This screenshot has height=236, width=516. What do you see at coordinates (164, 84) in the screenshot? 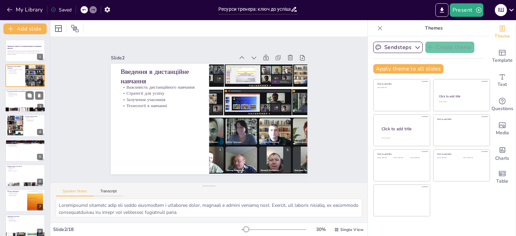
I see `p: Стратегії для успіху` at bounding box center [164, 84].